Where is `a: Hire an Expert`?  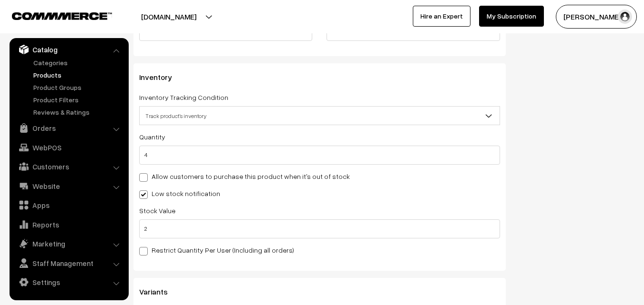 a: Hire an Expert is located at coordinates (441, 16).